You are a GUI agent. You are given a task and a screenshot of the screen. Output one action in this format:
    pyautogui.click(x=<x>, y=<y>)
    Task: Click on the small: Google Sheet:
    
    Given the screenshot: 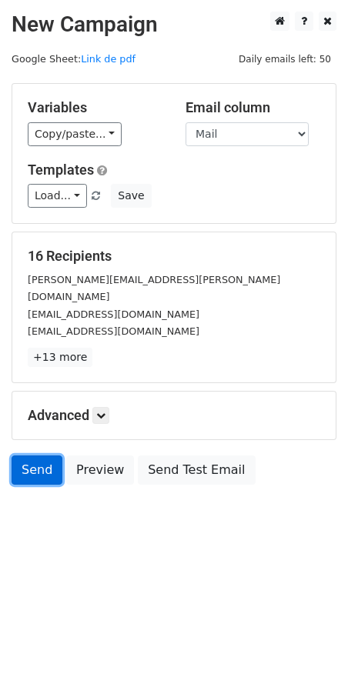 What is the action you would take?
    pyautogui.click(x=73, y=59)
    